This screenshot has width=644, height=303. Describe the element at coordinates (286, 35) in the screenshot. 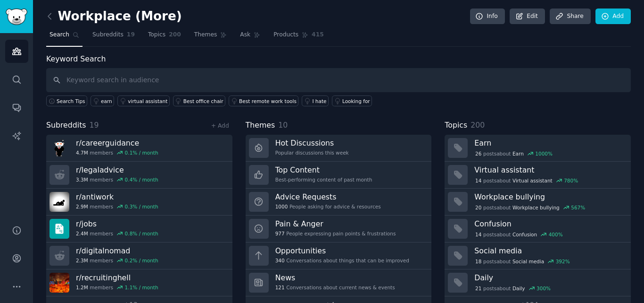

I see `span: Products` at that location.